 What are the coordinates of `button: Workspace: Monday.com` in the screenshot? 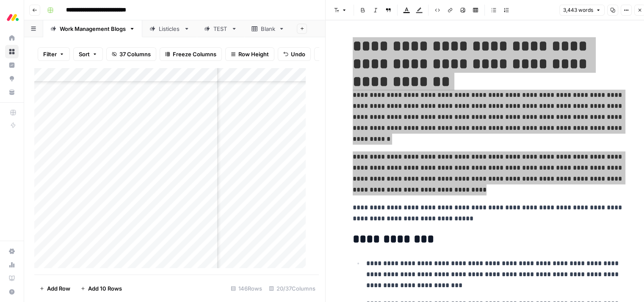 It's located at (12, 18).